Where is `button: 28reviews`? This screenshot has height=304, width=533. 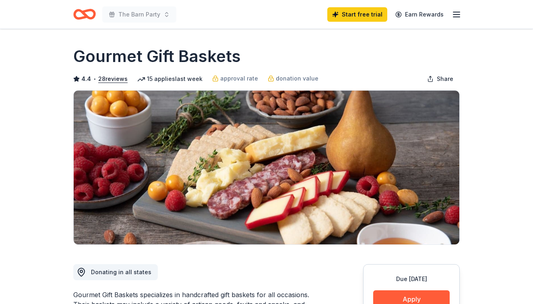
button: 28reviews is located at coordinates (113, 79).